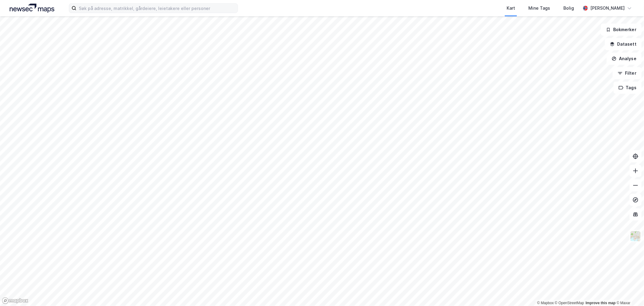 The image size is (644, 306). What do you see at coordinates (627, 73) in the screenshot?
I see `button: Filter` at bounding box center [627, 73].